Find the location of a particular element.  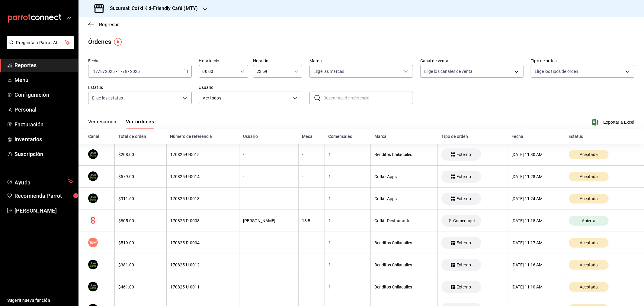

span: Elige los tipos de orden is located at coordinates (556, 71).